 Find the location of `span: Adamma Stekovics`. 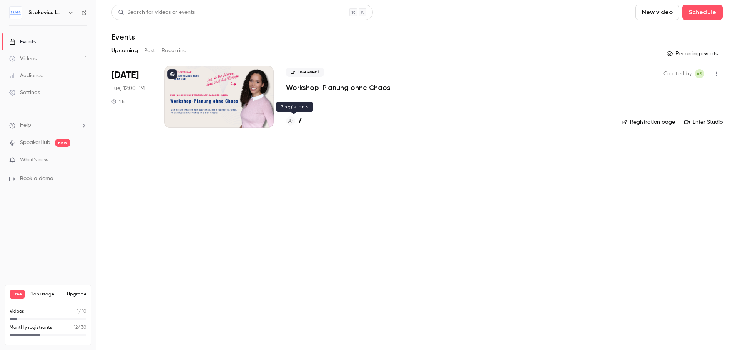

span: Adamma Stekovics is located at coordinates (699, 74).